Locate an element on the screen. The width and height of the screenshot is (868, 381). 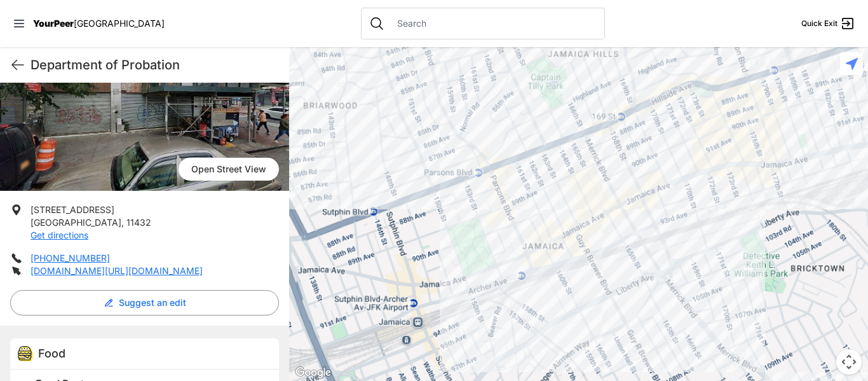
div: Jamaica Site - Main Office is located at coordinates (578, 214).